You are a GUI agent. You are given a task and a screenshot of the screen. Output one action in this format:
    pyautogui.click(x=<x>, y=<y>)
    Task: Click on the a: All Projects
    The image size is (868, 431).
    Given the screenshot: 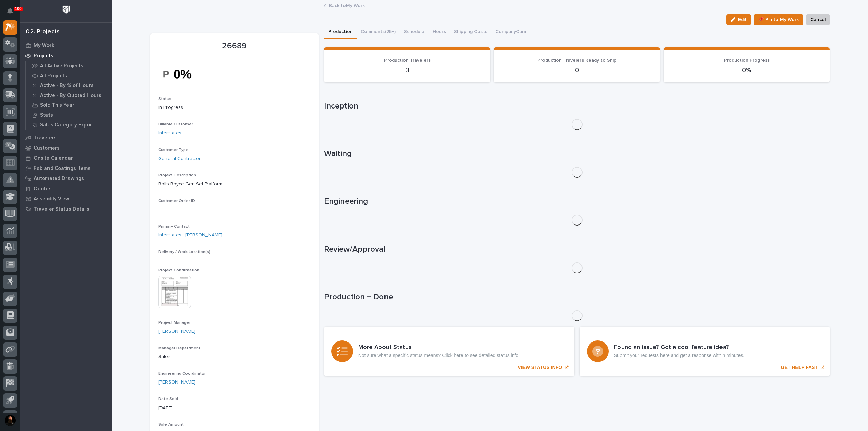 What is the action you would take?
    pyautogui.click(x=69, y=75)
    